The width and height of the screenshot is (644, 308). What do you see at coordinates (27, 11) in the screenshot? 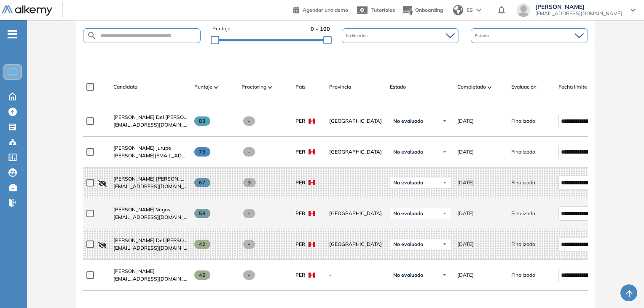
I see `img: Logo` at bounding box center [27, 11].